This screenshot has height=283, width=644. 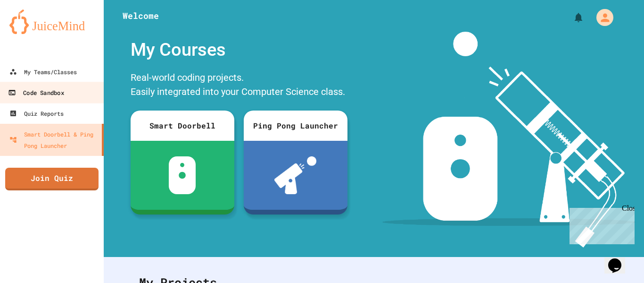 What do you see at coordinates (295, 176) in the screenshot?
I see `img: ppl-with-ball.png` at bounding box center [295, 176].